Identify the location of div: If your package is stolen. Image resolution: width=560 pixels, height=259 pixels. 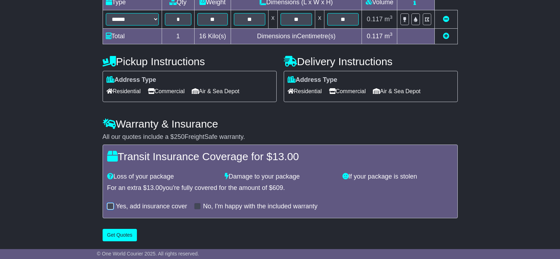
(398, 177).